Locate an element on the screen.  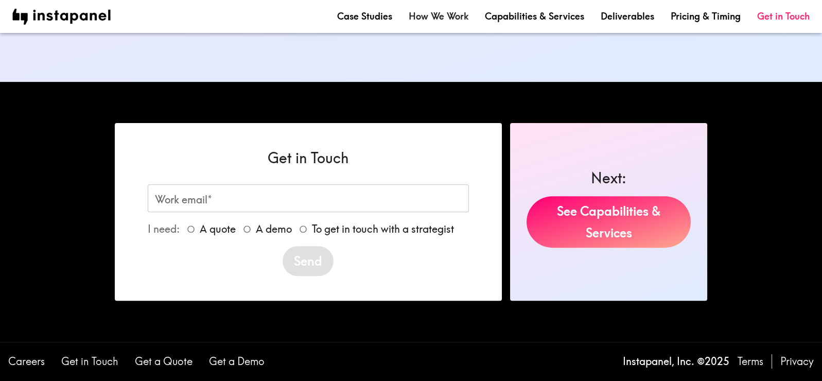
a: Get a Demo is located at coordinates (237, 361).